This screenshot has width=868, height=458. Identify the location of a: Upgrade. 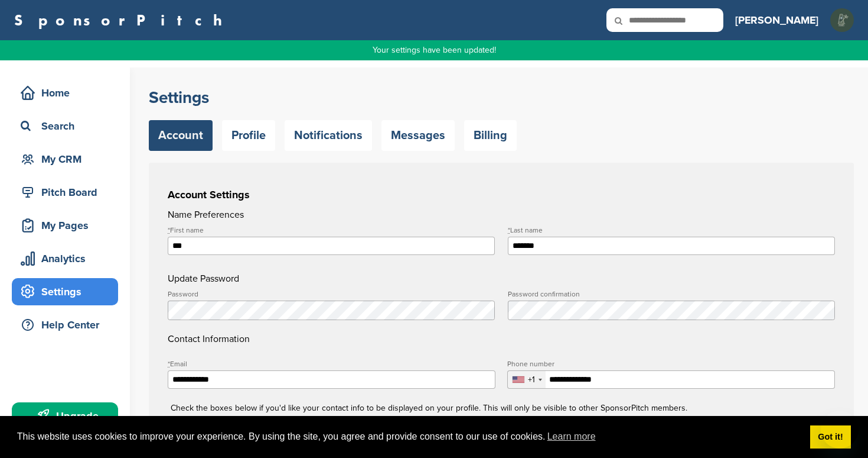
(65, 416).